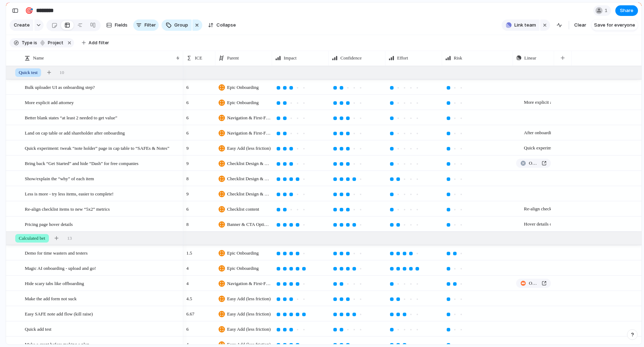 This screenshot has height=347, width=644. I want to click on span: 6.67, so click(190, 311).